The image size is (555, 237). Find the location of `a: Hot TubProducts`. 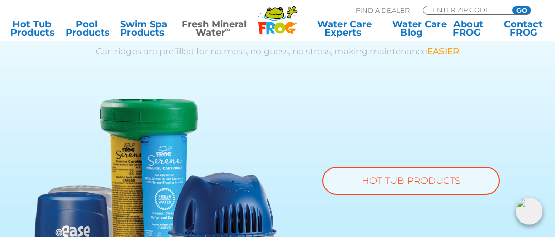

a: Hot TubProducts is located at coordinates (31, 28).